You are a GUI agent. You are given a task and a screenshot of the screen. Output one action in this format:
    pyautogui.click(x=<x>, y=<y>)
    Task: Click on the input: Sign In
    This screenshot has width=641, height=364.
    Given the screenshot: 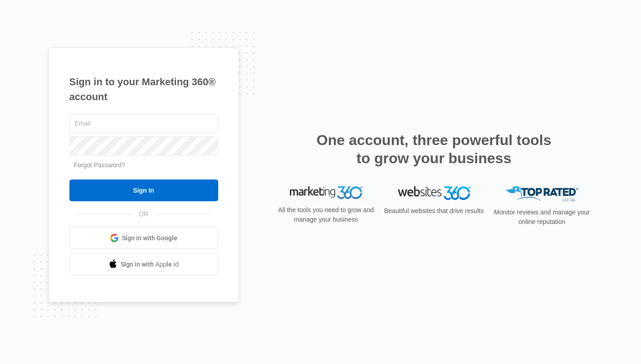 What is the action you would take?
    pyautogui.click(x=143, y=191)
    